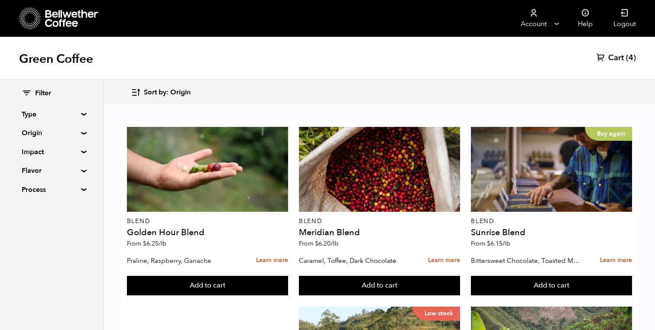 The height and width of the screenshot is (330, 655). What do you see at coordinates (354, 261) in the screenshot?
I see `p: Caramel, Toffee, Dark Chocolate` at bounding box center [354, 261].